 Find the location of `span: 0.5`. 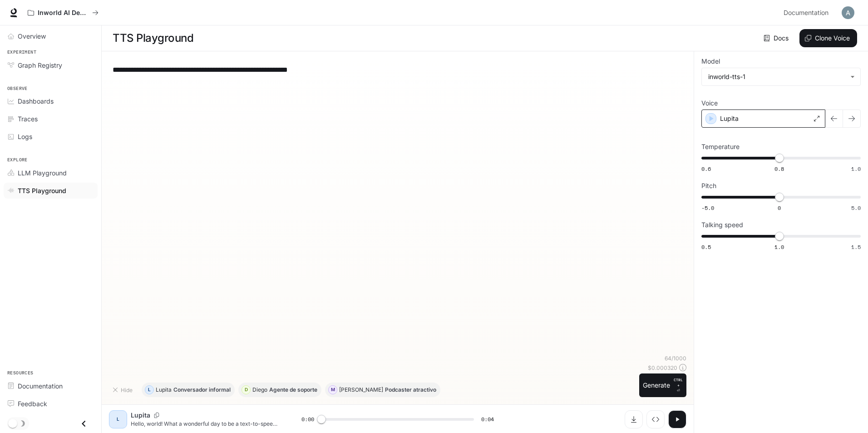

span: 0.5 is located at coordinates (706, 246).